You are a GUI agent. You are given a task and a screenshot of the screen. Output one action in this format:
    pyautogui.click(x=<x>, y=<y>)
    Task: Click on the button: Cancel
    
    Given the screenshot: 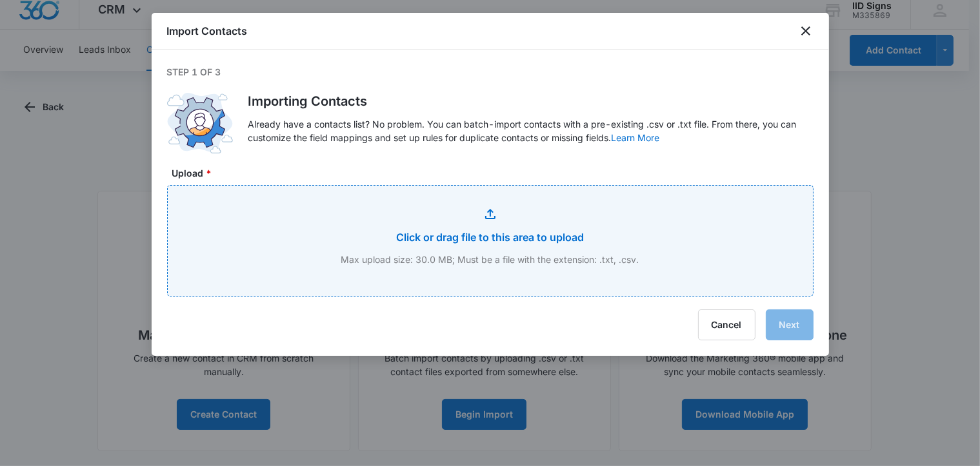 What is the action you would take?
    pyautogui.click(x=727, y=325)
    